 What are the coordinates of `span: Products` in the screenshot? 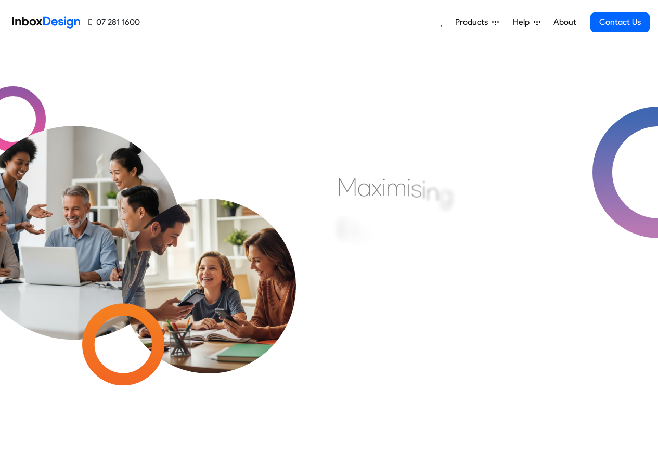 It's located at (473, 22).